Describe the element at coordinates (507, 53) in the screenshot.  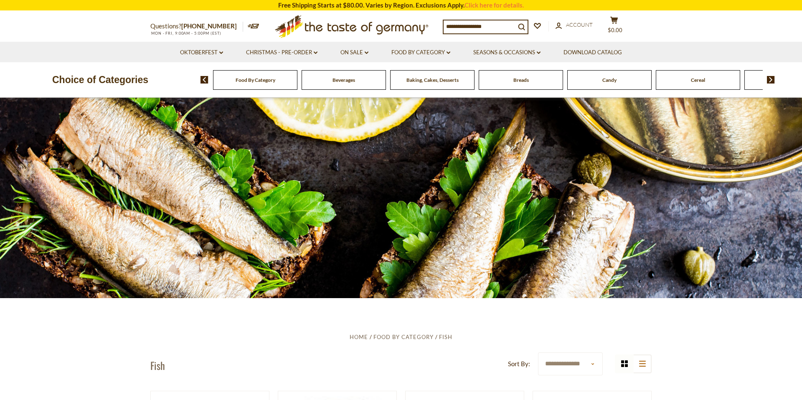
I see `a: Seasons & Occasions` at that location.